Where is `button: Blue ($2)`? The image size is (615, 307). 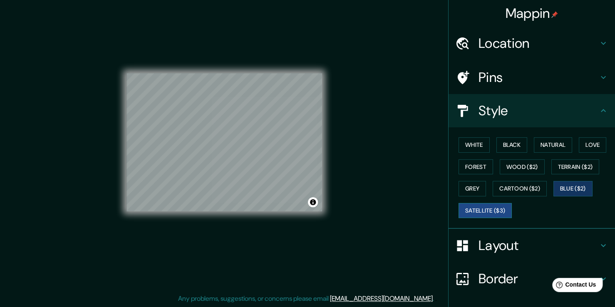
button: Blue ($2) is located at coordinates (573, 188).